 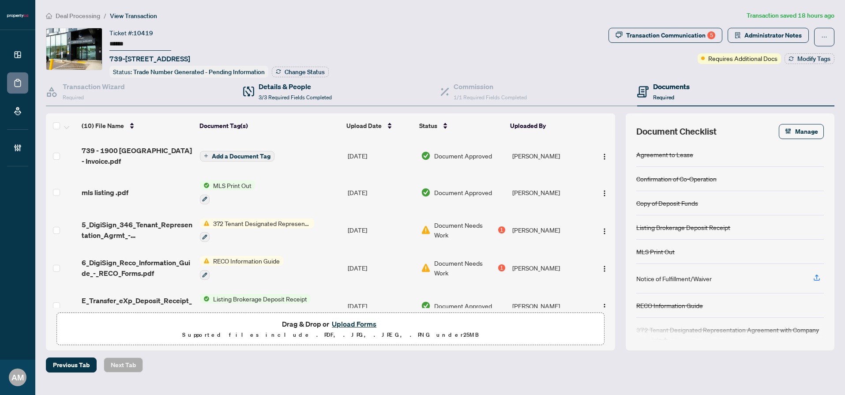 I want to click on span: Previous Tab, so click(x=71, y=365).